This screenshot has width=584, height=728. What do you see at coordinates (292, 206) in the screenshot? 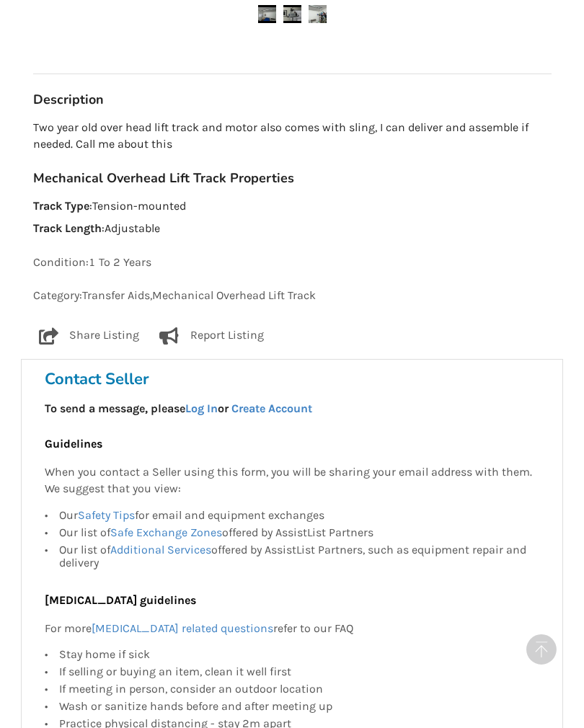
I see `p: : Tension-mounted` at bounding box center [292, 206].